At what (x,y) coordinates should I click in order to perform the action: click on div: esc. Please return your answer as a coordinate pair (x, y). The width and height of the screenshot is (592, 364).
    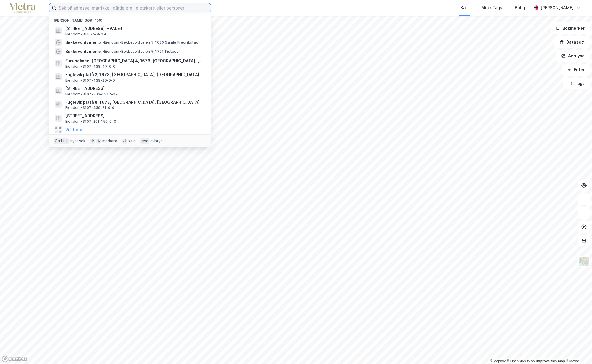
    Looking at the image, I should click on (144, 141).